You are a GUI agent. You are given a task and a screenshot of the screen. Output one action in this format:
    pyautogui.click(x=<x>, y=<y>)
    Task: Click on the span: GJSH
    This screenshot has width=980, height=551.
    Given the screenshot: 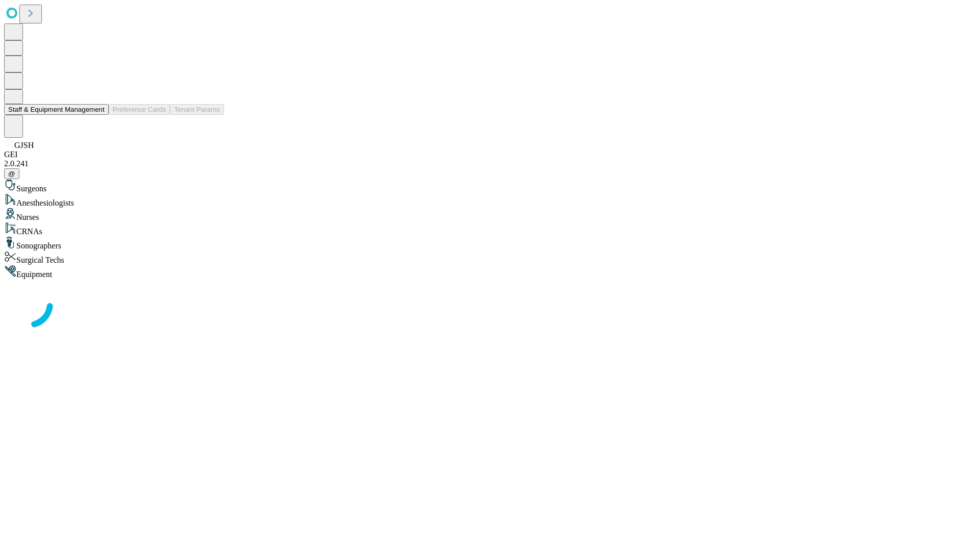 What is the action you would take?
    pyautogui.click(x=24, y=145)
    